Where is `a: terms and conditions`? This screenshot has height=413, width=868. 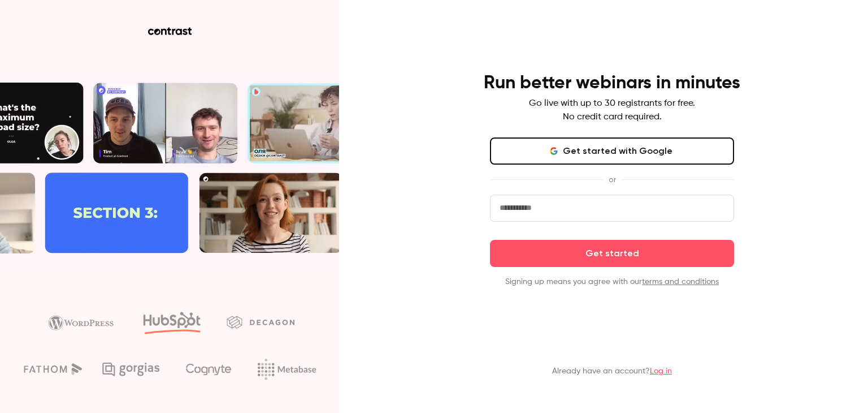 a: terms and conditions is located at coordinates (680, 282).